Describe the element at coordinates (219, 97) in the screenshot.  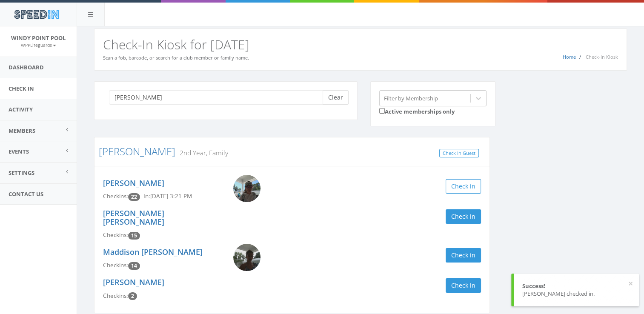
I see `input: Search a name to check in` at that location.